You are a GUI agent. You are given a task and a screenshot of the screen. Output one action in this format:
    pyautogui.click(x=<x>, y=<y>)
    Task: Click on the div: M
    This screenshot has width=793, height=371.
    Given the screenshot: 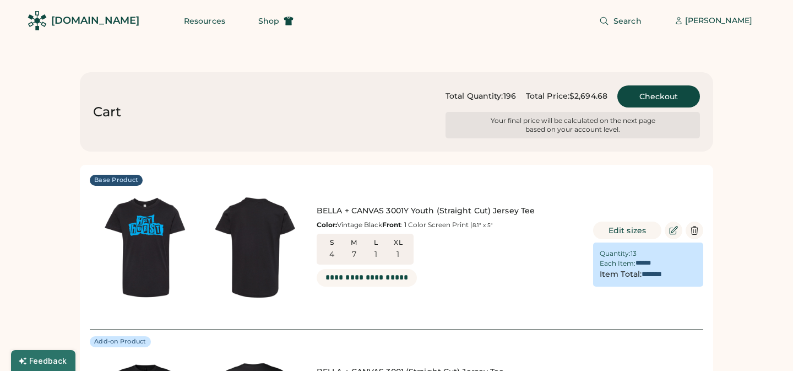 What is the action you would take?
    pyautogui.click(x=354, y=242)
    